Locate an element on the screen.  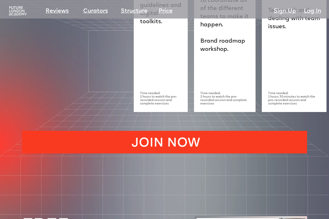
a: Price is located at coordinates (166, 11).